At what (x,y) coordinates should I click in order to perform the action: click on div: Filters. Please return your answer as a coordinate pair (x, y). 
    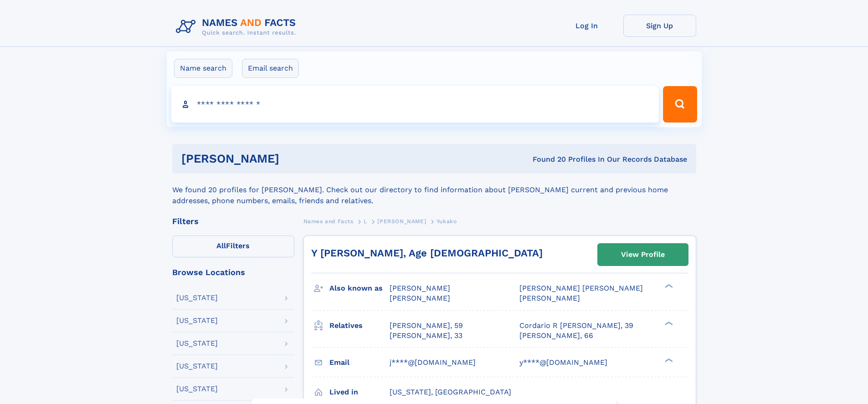
    Looking at the image, I should click on (234, 222).